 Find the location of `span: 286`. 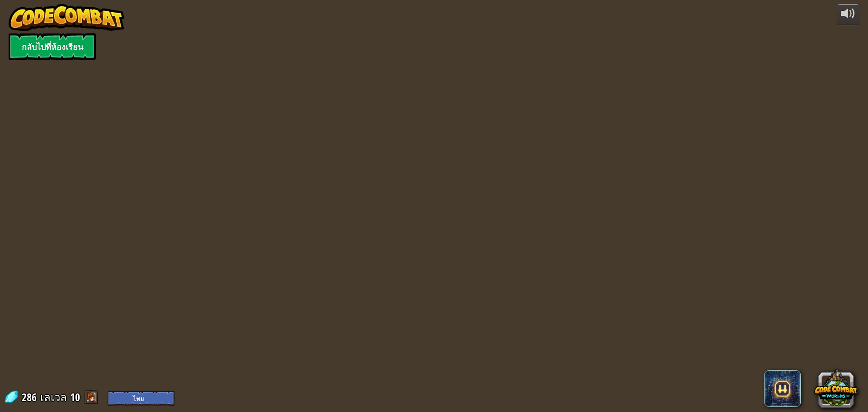

span: 286 is located at coordinates (30, 397).